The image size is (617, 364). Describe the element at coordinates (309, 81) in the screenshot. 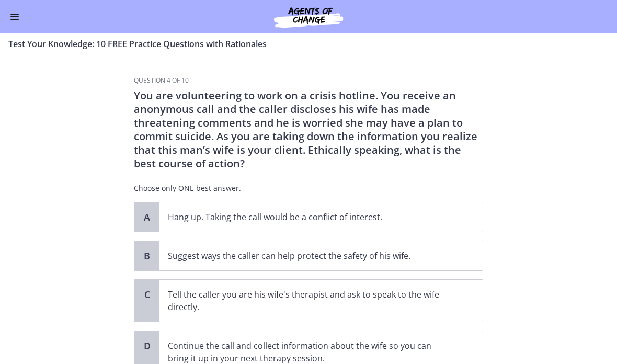

I see `h3: Question 4 of 10` at that location.